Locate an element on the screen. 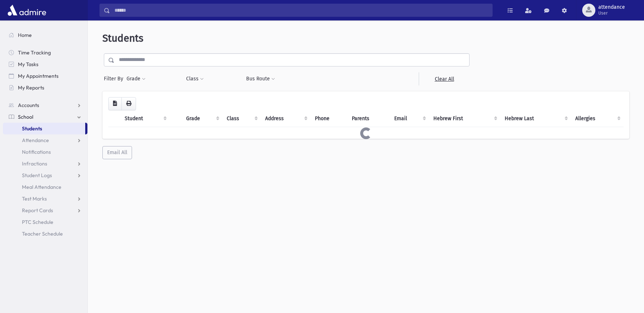 The height and width of the screenshot is (313, 644). th: Student is located at coordinates (145, 119).